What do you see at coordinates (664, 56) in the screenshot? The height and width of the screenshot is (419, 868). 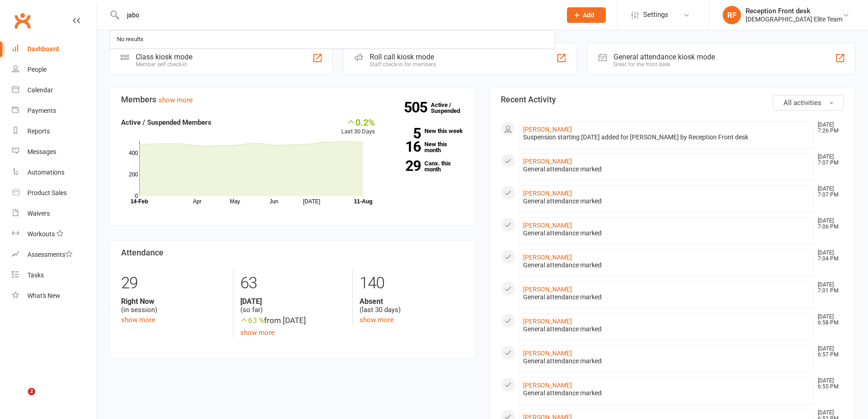 I see `div: General attendance kiosk mode` at bounding box center [664, 56].